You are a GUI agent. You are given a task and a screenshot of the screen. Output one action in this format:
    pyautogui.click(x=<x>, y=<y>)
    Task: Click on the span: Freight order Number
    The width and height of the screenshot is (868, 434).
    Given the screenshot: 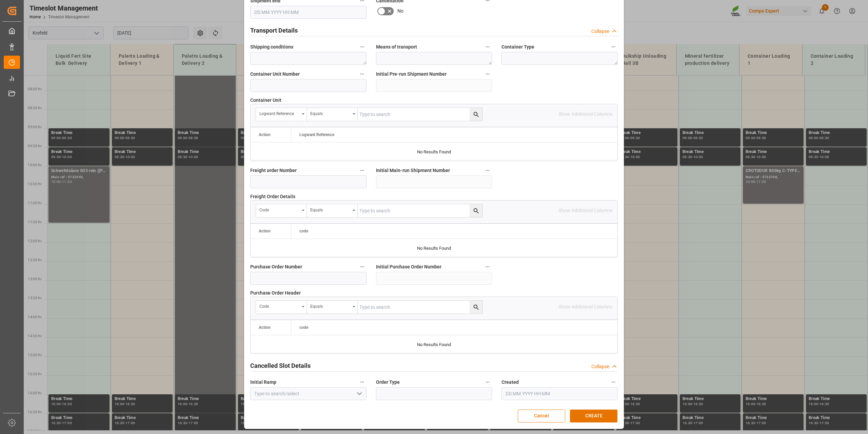 What is the action you would take?
    pyautogui.click(x=274, y=170)
    